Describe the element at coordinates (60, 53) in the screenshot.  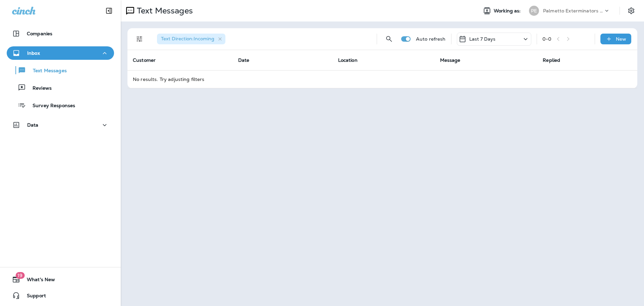
I see `button: Inbox` at that location.